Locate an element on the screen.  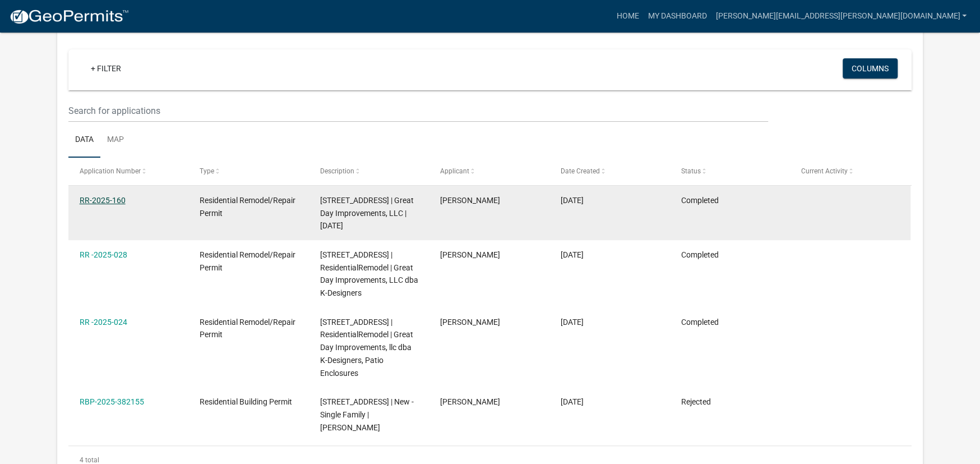
datatable-header-cell: Application Number is located at coordinates (128, 171).